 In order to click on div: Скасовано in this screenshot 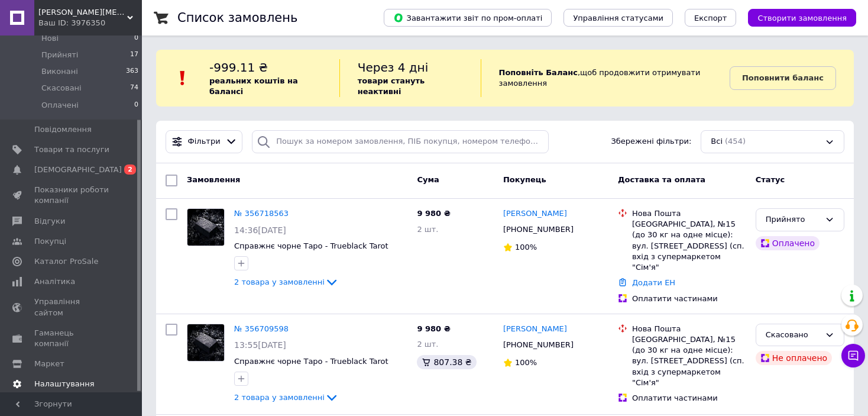, I will do `click(793, 334)`.